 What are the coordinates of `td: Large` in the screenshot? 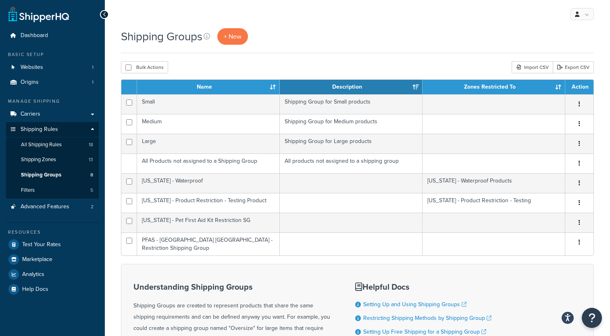 It's located at (208, 143).